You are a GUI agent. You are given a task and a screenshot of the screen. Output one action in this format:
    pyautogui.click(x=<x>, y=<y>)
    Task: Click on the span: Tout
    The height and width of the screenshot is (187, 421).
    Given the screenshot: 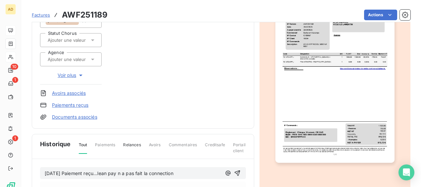 What is the action you would take?
    pyautogui.click(x=83, y=148)
    